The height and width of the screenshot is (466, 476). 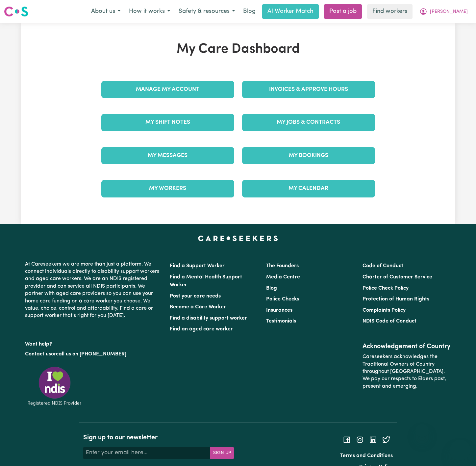 What do you see at coordinates (38, 354) in the screenshot?
I see `a: Contact us` at bounding box center [38, 354].